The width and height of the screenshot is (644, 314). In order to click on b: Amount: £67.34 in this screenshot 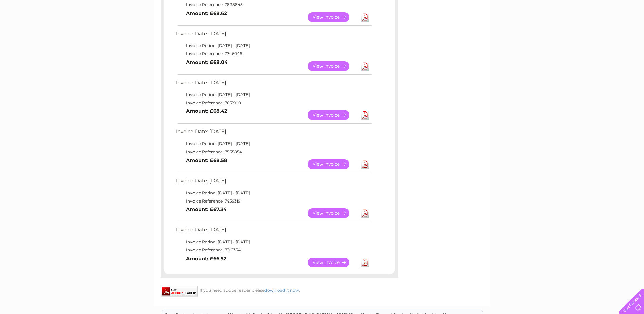, I will do `click(206, 209)`.